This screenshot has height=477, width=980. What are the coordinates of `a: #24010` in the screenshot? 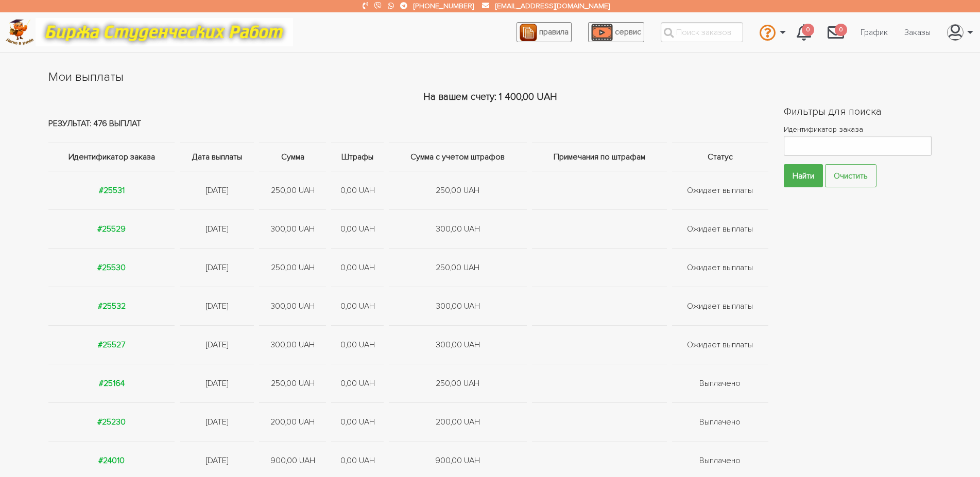 It's located at (111, 461).